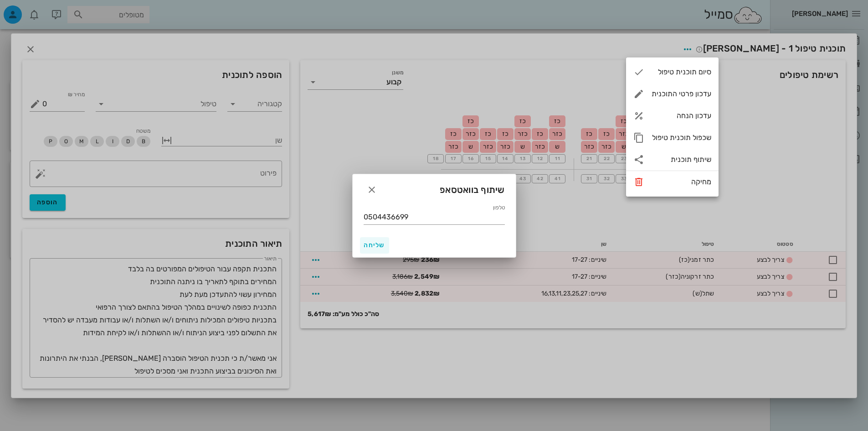 The image size is (868, 431). Describe the element at coordinates (681, 182) in the screenshot. I see `div: מחיקה` at that location.